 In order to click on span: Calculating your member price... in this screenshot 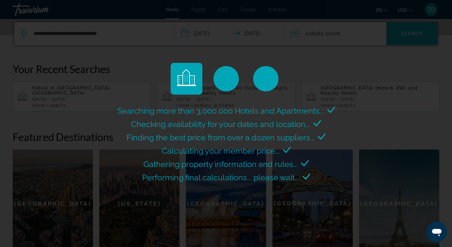, I will do `click(221, 151)`.